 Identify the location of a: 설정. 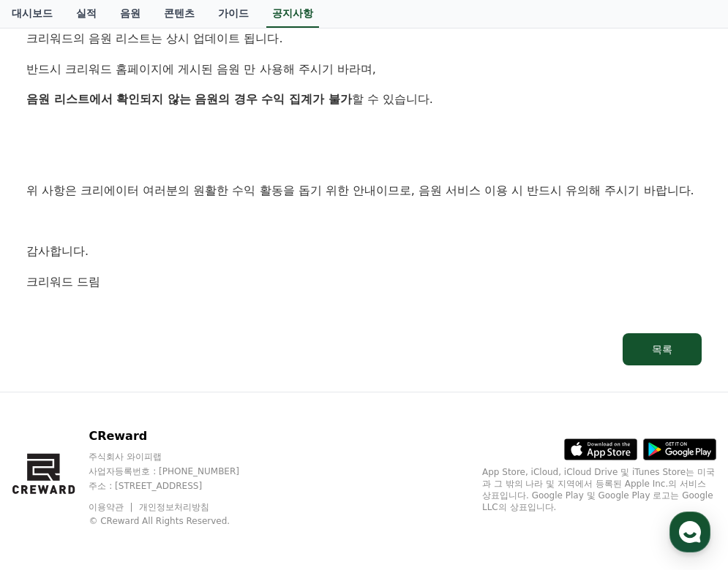
(235, 467).